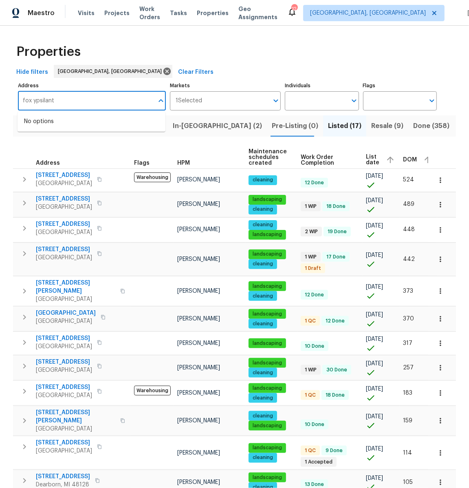 The image size is (469, 488). Describe the element at coordinates (48, 163) in the screenshot. I see `span: Address` at that location.